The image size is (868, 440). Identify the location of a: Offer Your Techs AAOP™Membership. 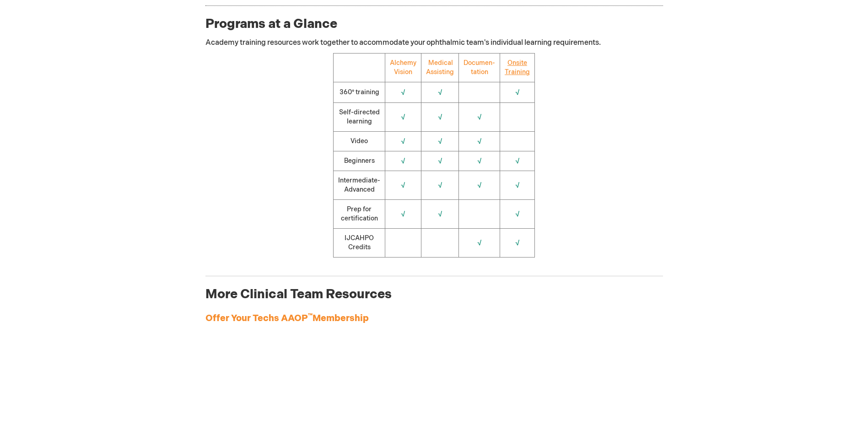
(287, 318).